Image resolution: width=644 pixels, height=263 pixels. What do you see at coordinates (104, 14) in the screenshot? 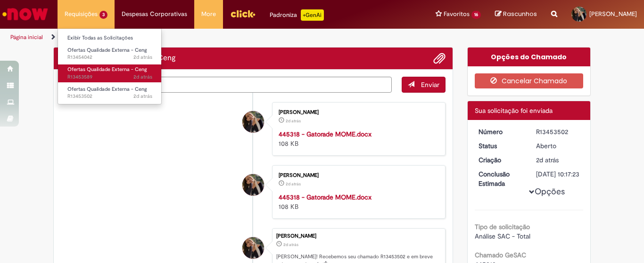
I see `span: 3` at bounding box center [104, 14].